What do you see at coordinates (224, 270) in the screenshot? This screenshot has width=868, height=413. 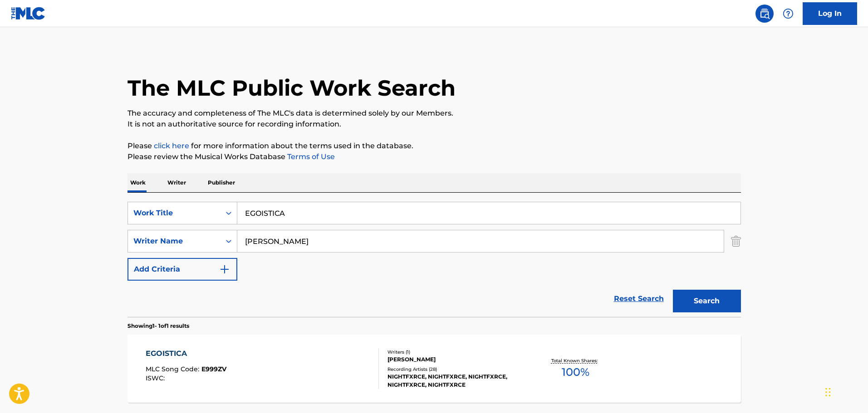 I see `img: 9d2ae6d4665cec9f34b9.svg` at bounding box center [224, 270].